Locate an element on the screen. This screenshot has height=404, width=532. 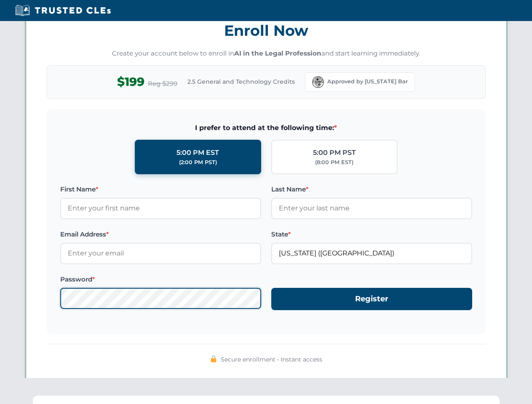
span: I prefer to attend at the following time: is located at coordinates (266, 128).